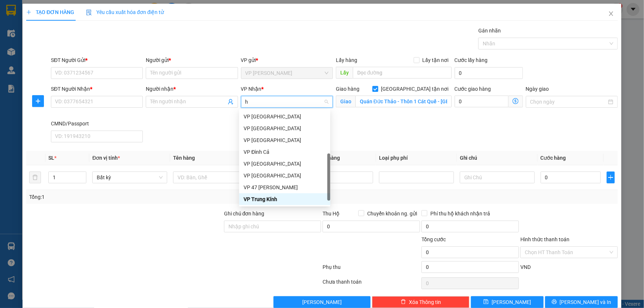  What do you see at coordinates (537, 89) in the screenshot?
I see `label: Ngày giao` at bounding box center [537, 89].